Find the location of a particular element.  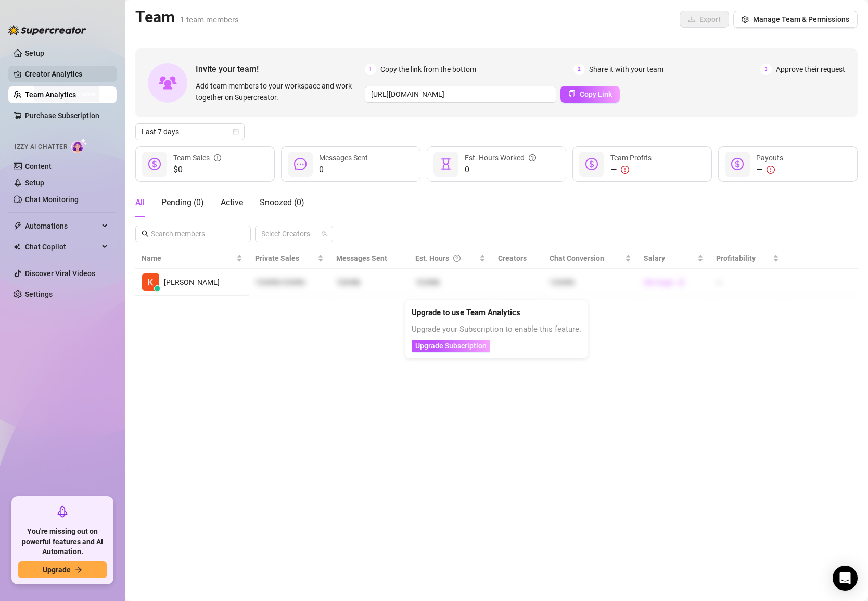

span: Copy the link from the bottom is located at coordinates (428, 69).